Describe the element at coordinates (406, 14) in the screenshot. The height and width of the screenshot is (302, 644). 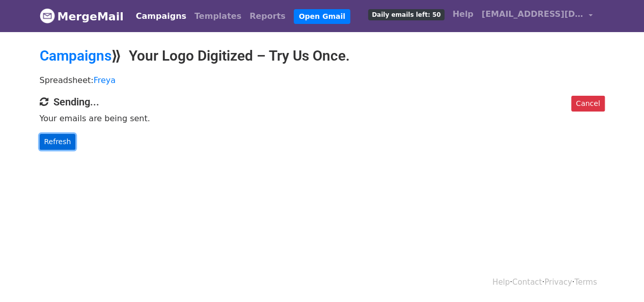
I see `a: Daily emails left: 50` at that location.